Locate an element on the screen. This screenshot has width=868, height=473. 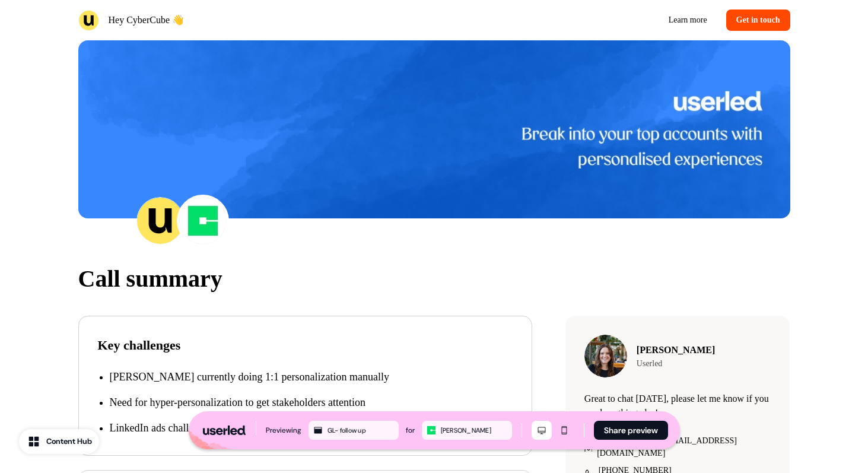
p: Userled is located at coordinates (676, 363).